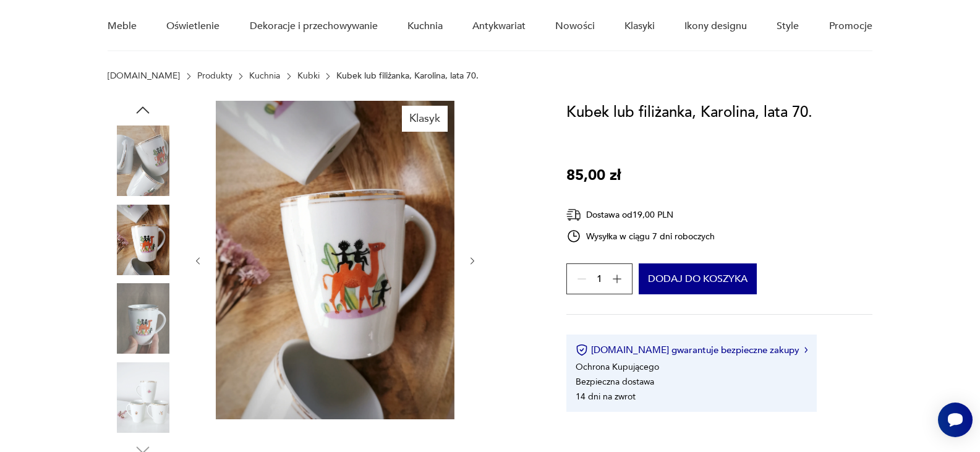 The image size is (980, 452). Describe the element at coordinates (593, 175) in the screenshot. I see `p: 85,00 zł` at that location.